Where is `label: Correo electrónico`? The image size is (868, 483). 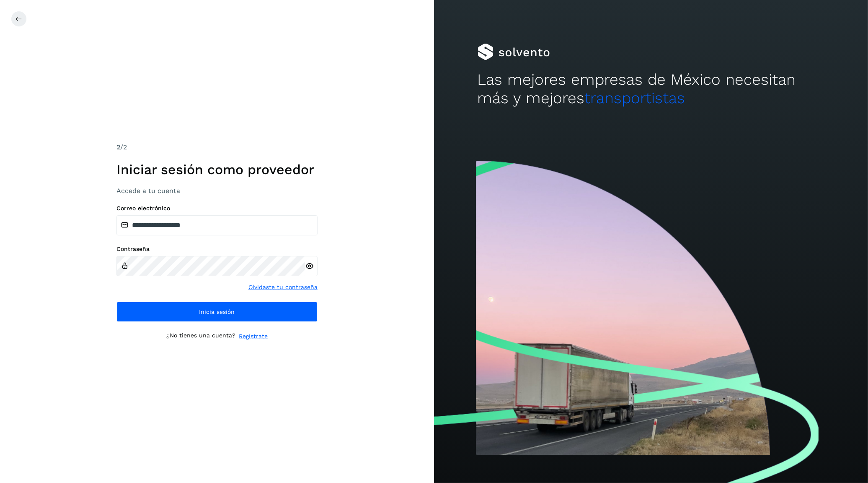
label: Correo electrónico is located at coordinates (217, 208).